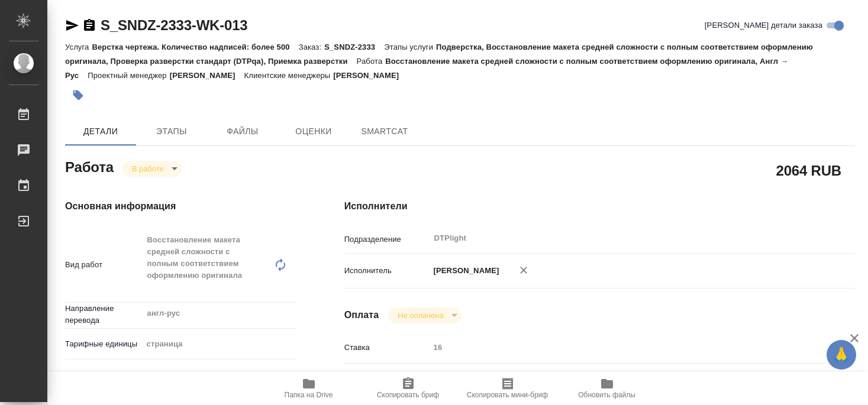  I want to click on p: Подверстка, Восстановление макета средней сложности с полным соответствием оформлению оригинала, ..., so click(439, 54).